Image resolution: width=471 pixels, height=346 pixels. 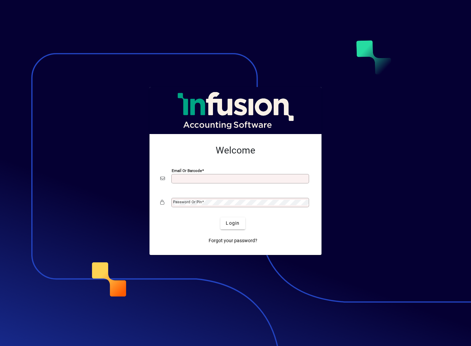 I want to click on a: Forgot your password?, so click(x=233, y=241).